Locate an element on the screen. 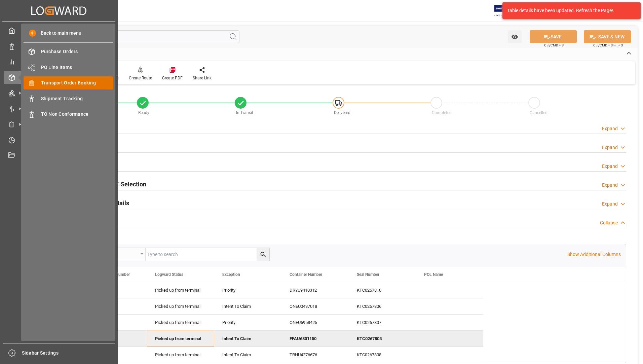 The height and width of the screenshot is (364, 643). span: Back to main menu is located at coordinates (58, 33).